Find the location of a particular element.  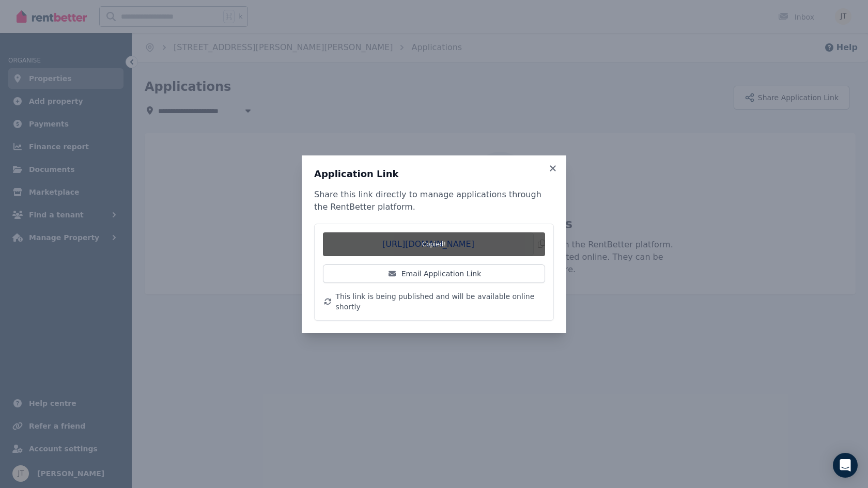

span: This link is being published and will be available online shortly is located at coordinates (440, 302).